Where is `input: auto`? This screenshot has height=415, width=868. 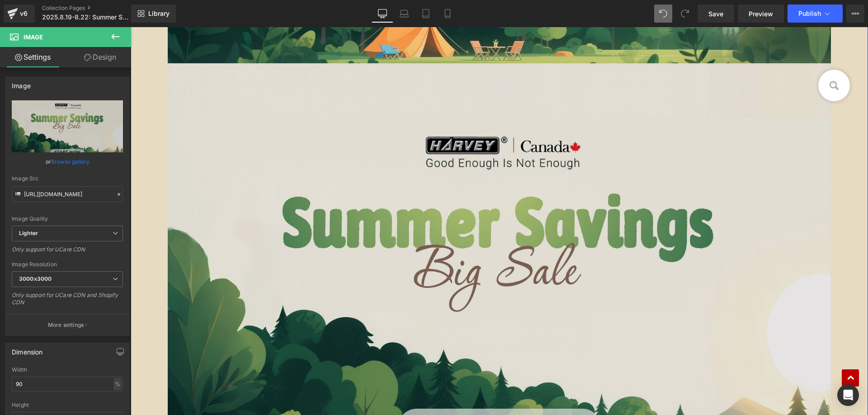 input: auto is located at coordinates (67, 384).